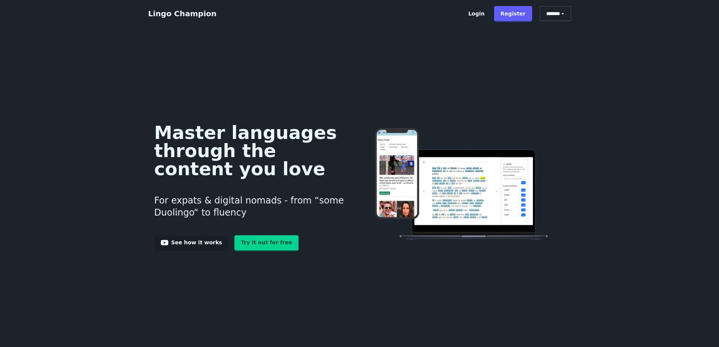 The width and height of the screenshot is (719, 347). What do you see at coordinates (251, 207) in the screenshot?
I see `h3: For expats & digital nomads - from “some Duolingo“ to fluency` at bounding box center [251, 207].